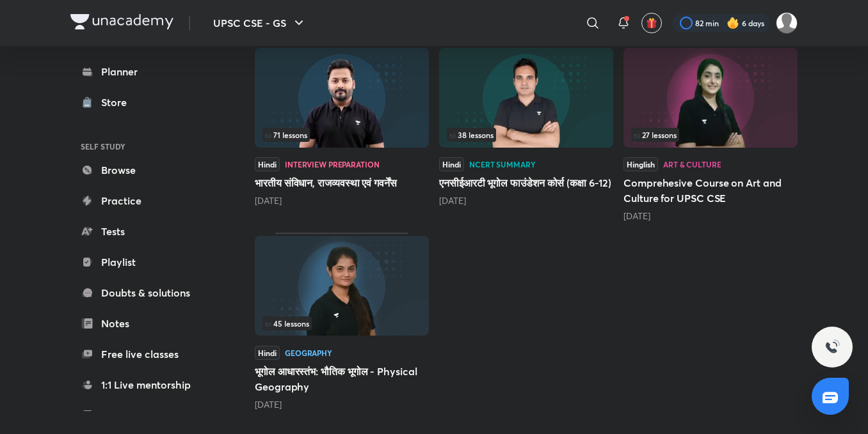  What do you see at coordinates (145, 146) in the screenshot?
I see `h6: SELF STUDY` at bounding box center [145, 146].